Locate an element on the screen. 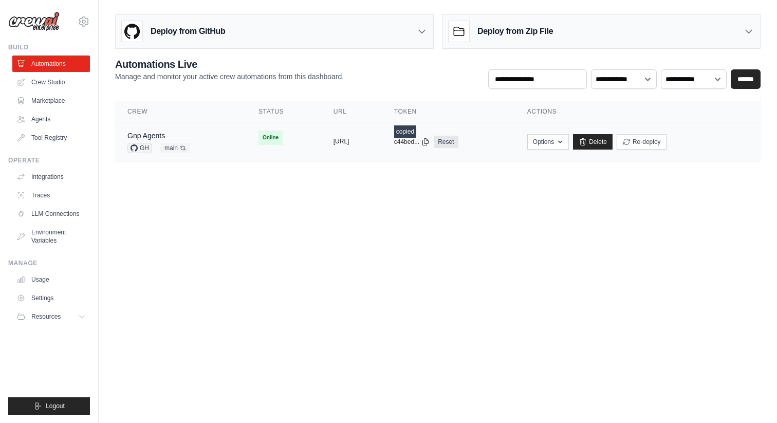  h2: Automations Live is located at coordinates (229, 64).